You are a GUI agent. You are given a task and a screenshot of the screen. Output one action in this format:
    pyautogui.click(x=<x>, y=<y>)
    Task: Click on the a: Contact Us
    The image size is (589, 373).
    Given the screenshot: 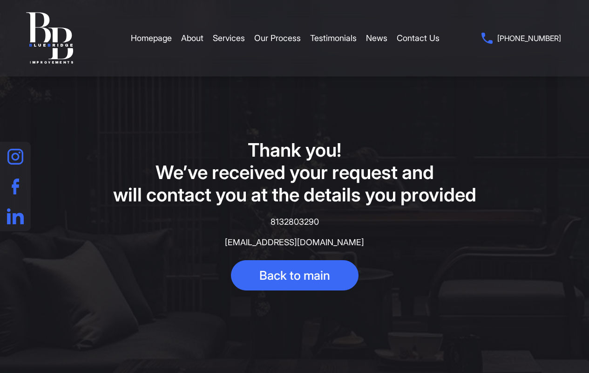 What is the action you would take?
    pyautogui.click(x=418, y=38)
    